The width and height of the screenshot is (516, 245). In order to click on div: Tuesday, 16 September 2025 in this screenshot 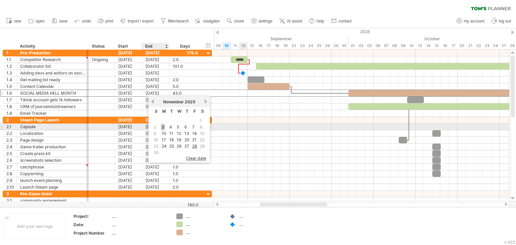, I will do `click(260, 46)`.